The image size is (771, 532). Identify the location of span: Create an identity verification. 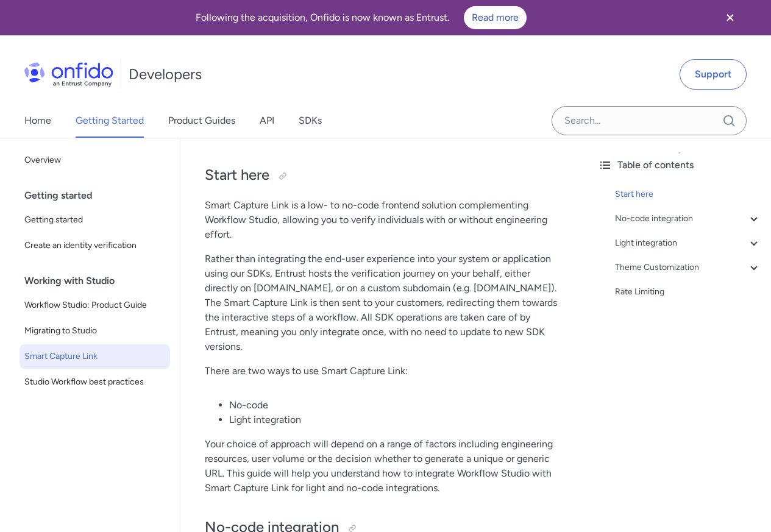
(94, 246).